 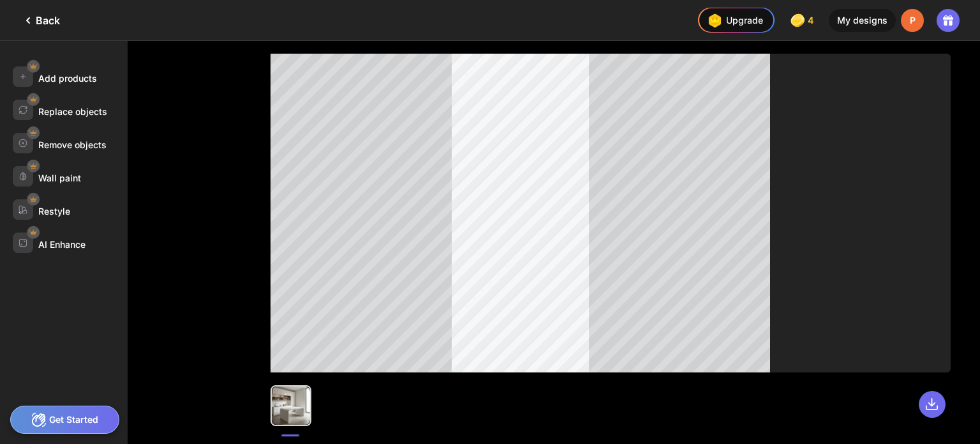 I want to click on div: Remove objects, so click(x=72, y=144).